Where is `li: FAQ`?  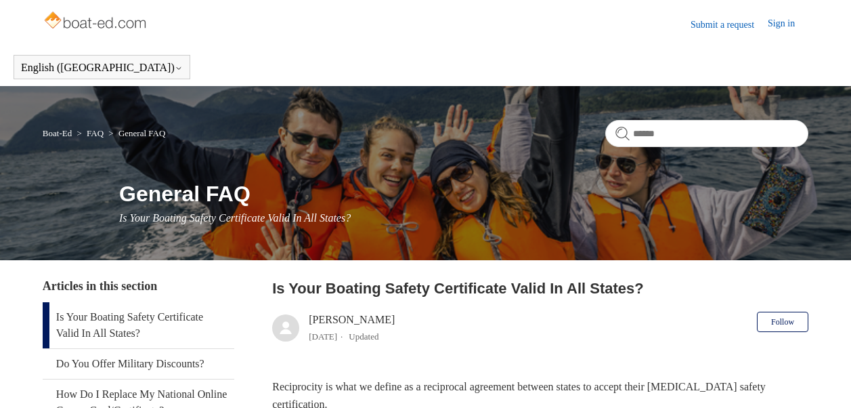
li: FAQ is located at coordinates (89, 133).